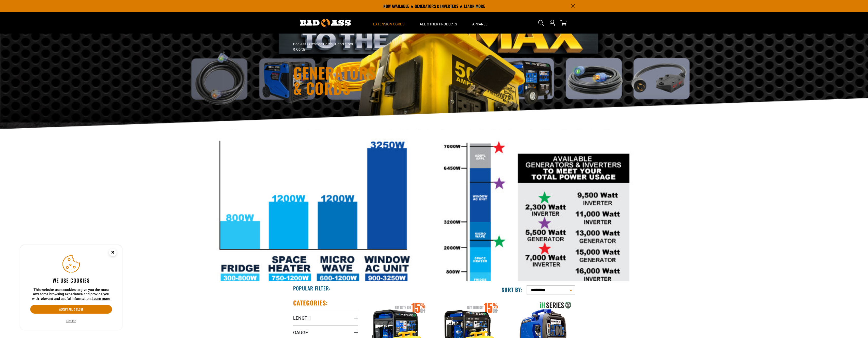 The width and height of the screenshot is (868, 338). I want to click on span: Length, so click(302, 318).